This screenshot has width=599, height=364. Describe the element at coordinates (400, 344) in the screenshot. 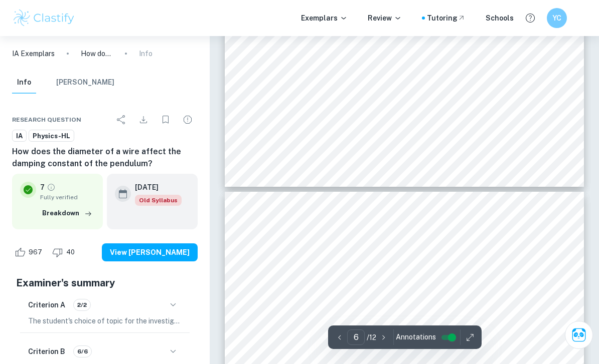

I see `span: Note that error bars were drawn in both directions, although they are often so small that they ca...` at that location.